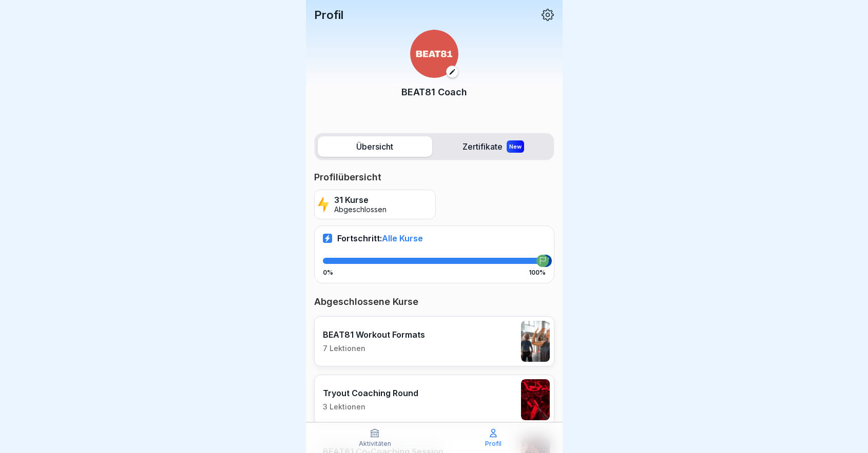 This screenshot has width=868, height=453. Describe the element at coordinates (379, 238) in the screenshot. I see `p: Fortschritt:` at that location.